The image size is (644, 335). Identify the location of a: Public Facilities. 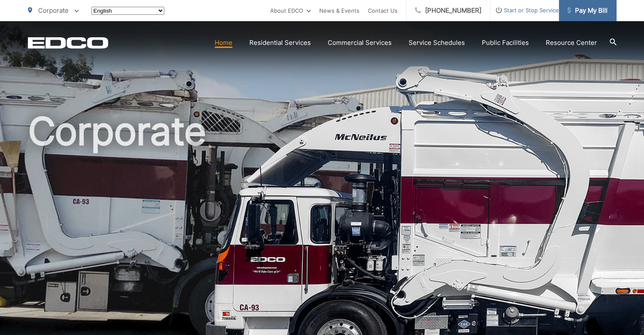
(505, 43).